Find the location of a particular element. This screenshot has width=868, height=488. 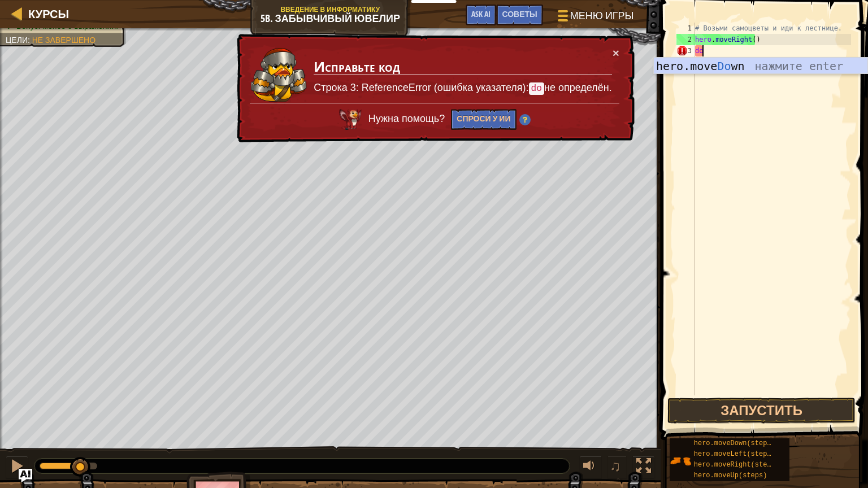

button: Меню игры is located at coordinates (594, 18).